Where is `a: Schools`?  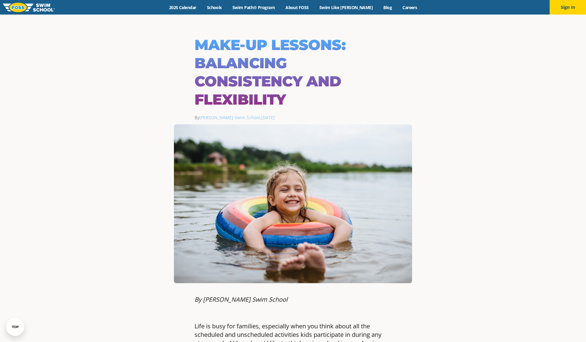
a: Schools is located at coordinates (214, 7).